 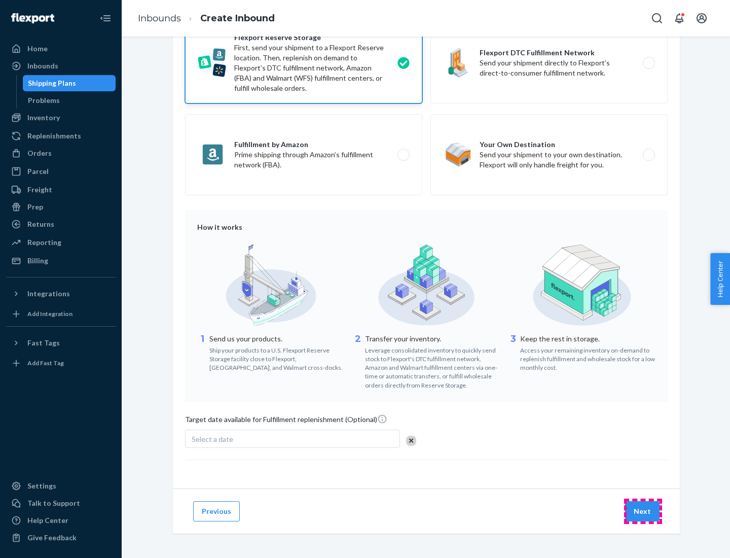 What do you see at coordinates (49, 294) in the screenshot?
I see `div: Integrations` at bounding box center [49, 294].